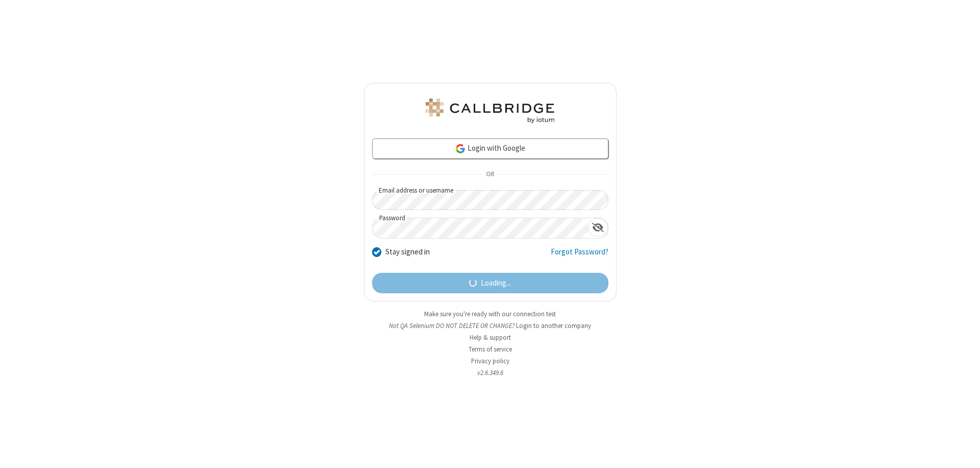 This screenshot has height=468, width=980. I want to click on a: Forgot Password?, so click(580, 256).